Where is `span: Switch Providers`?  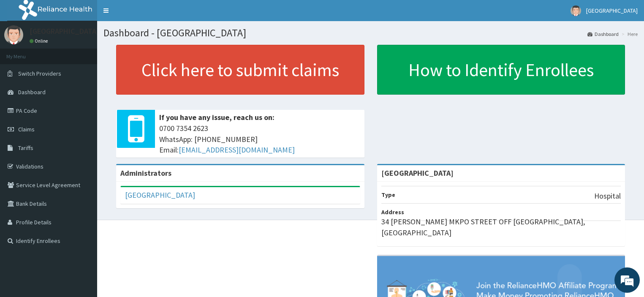
span: Switch Providers is located at coordinates (40, 73).